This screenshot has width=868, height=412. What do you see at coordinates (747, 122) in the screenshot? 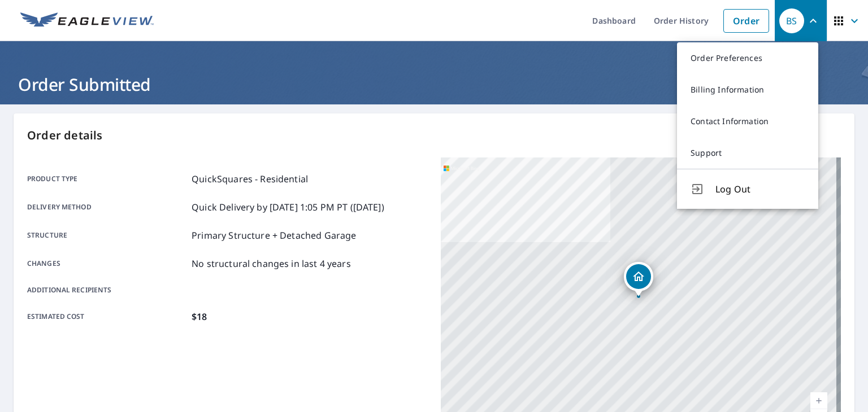
I see `a: Contact Information` at bounding box center [747, 122].